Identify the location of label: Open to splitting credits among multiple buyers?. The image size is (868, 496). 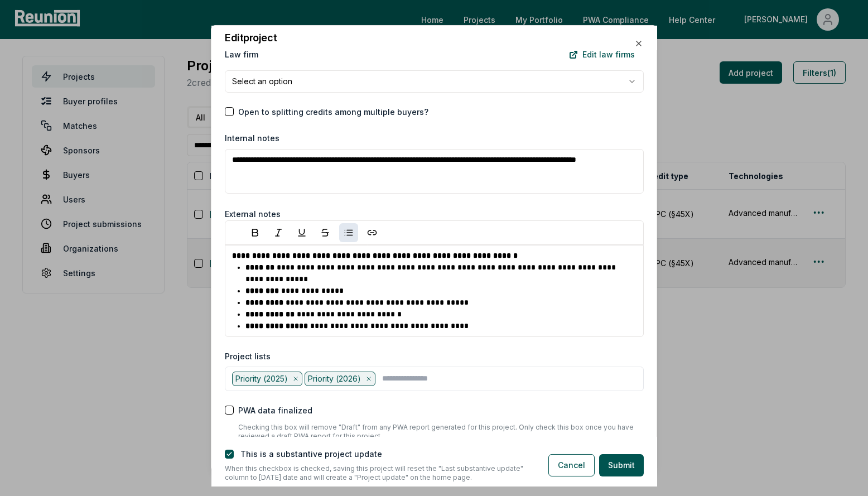
(334, 112).